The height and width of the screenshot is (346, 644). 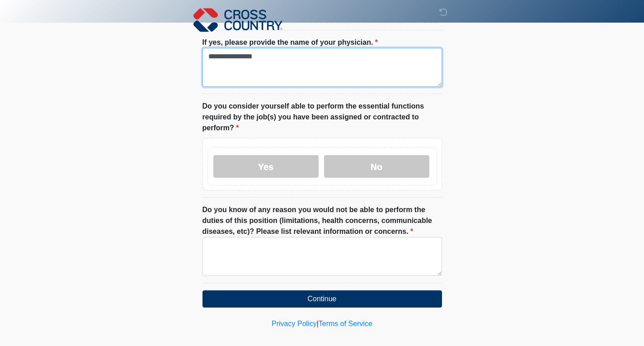 What do you see at coordinates (290, 43) in the screenshot?
I see `label: If yes, please provide the name of your physician.` at bounding box center [290, 43].